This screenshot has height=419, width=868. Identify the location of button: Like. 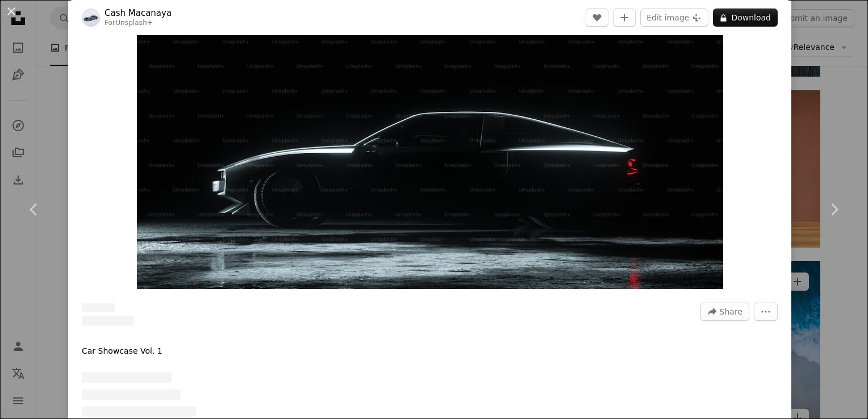
(596, 17).